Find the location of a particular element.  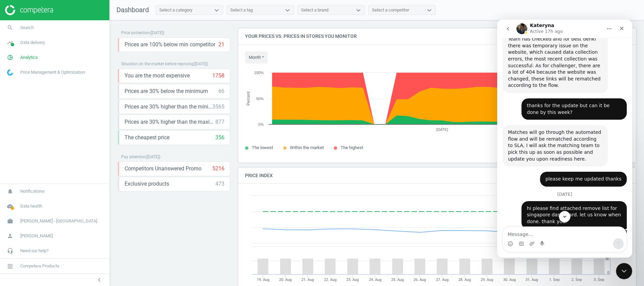

div: 66 is located at coordinates (221, 91).